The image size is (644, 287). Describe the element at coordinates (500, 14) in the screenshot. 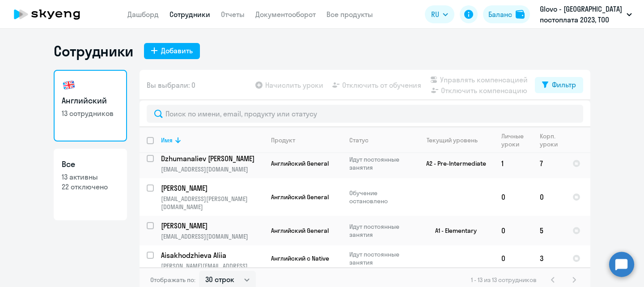

I see `div: Баланс` at that location.